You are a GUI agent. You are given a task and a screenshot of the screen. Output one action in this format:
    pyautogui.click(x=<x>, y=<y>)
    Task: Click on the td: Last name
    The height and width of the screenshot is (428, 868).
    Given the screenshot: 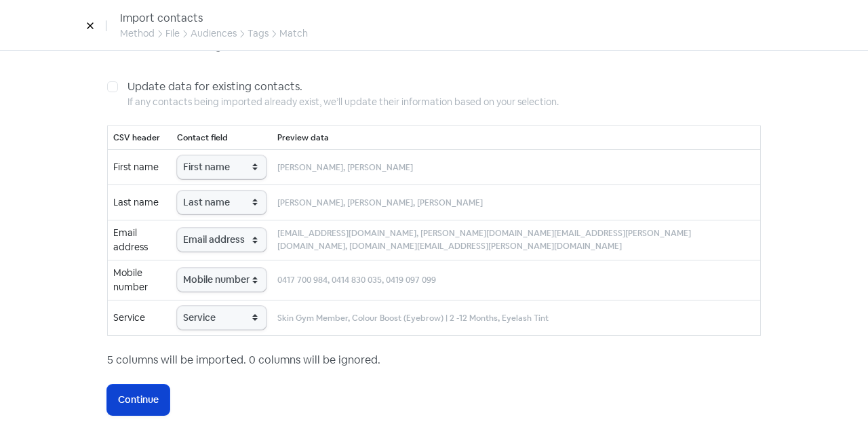 What is the action you would take?
    pyautogui.click(x=140, y=202)
    